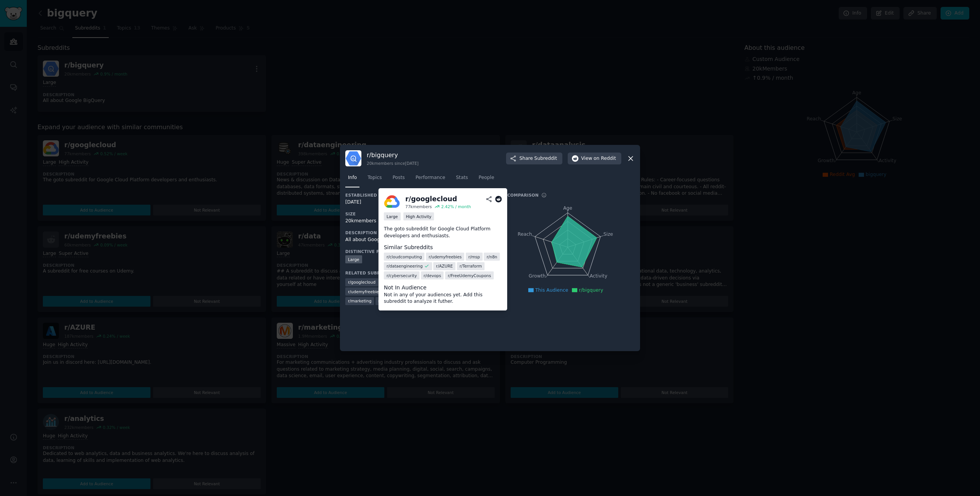 The height and width of the screenshot is (496, 980). What do you see at coordinates (404, 257) in the screenshot?
I see `span: r/ cloudcomputing` at bounding box center [404, 257].